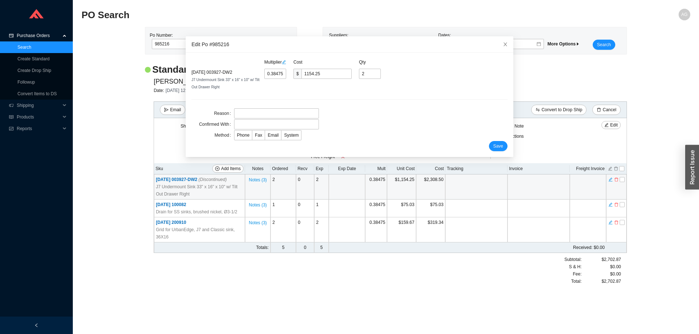  I want to click on span: Reports, so click(39, 129).